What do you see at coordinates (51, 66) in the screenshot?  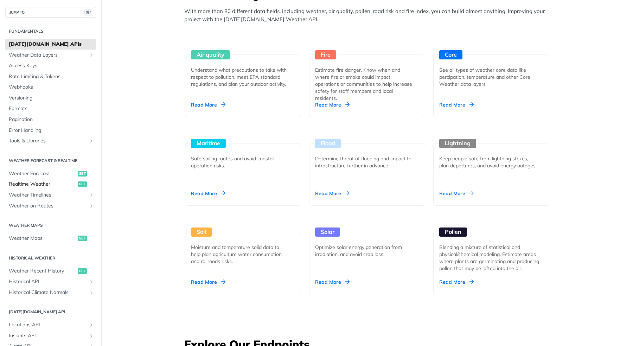 I see `span: Access Keys` at bounding box center [51, 66].